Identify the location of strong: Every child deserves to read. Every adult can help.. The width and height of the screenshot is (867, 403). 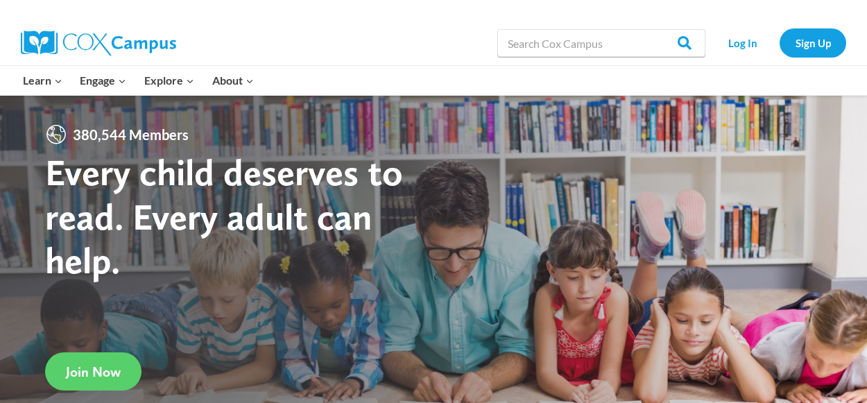
(224, 216).